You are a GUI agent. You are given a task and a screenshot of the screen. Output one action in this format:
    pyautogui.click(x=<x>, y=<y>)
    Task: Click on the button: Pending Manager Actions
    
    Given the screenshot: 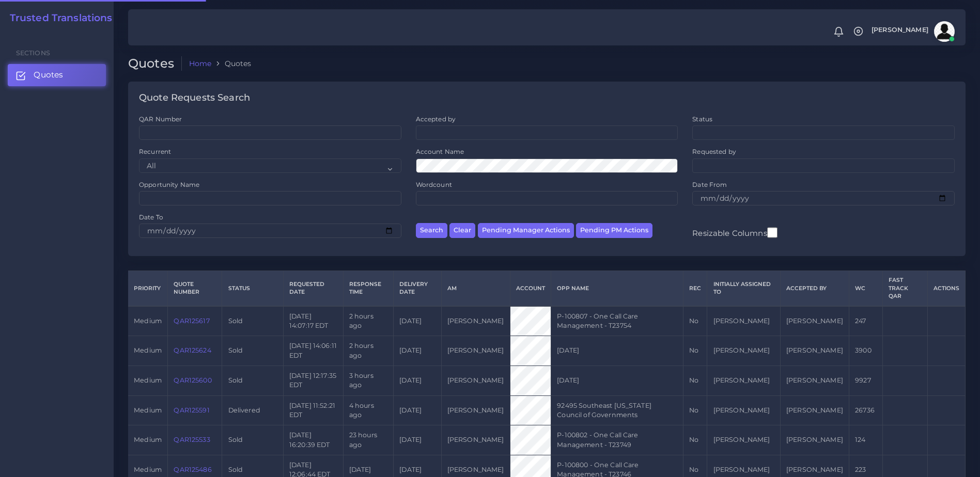 What is the action you would take?
    pyautogui.click(x=526, y=230)
    